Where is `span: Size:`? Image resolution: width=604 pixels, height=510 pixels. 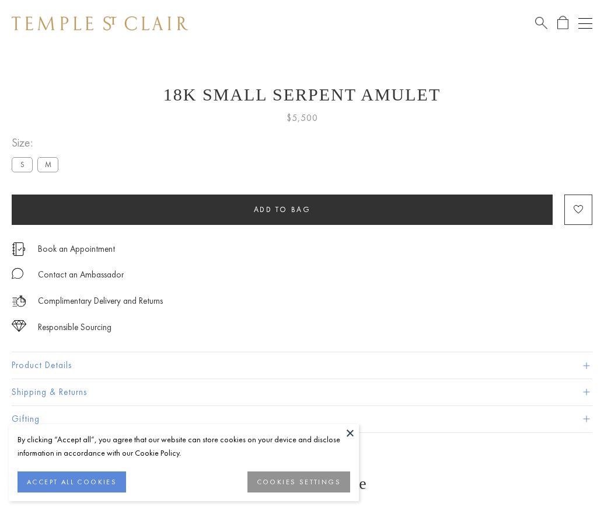 span: Size: is located at coordinates (37, 142).